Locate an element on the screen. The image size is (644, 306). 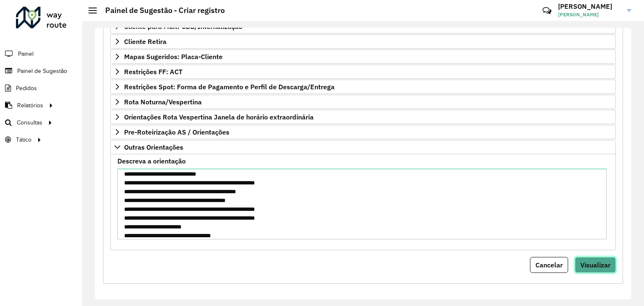
span: Painel is located at coordinates (25, 53).